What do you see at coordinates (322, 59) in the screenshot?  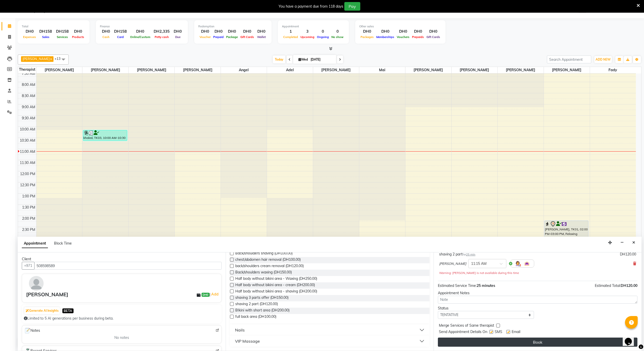 I see `input: 2025-09-03` at bounding box center [322, 59].